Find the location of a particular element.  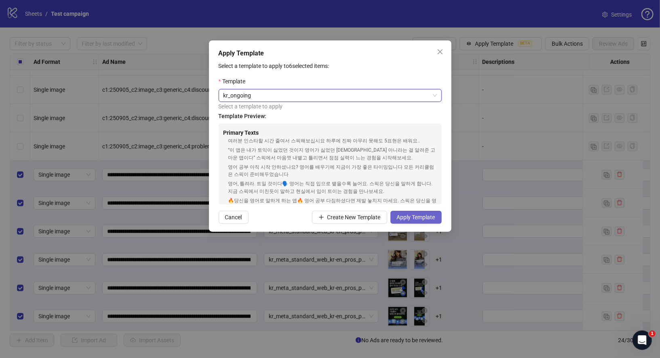

button: Cancel is located at coordinates (234, 217).